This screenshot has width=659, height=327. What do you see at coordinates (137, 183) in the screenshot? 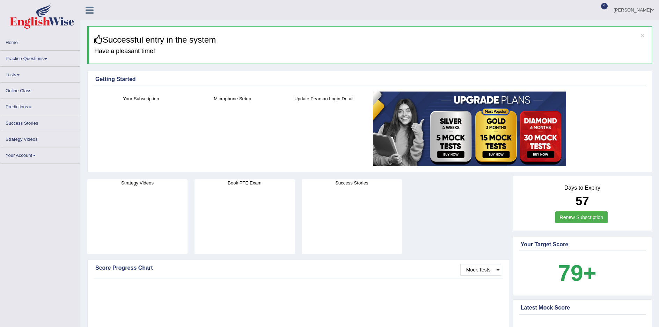
I see `h4: Strategy Videos` at bounding box center [137, 183].